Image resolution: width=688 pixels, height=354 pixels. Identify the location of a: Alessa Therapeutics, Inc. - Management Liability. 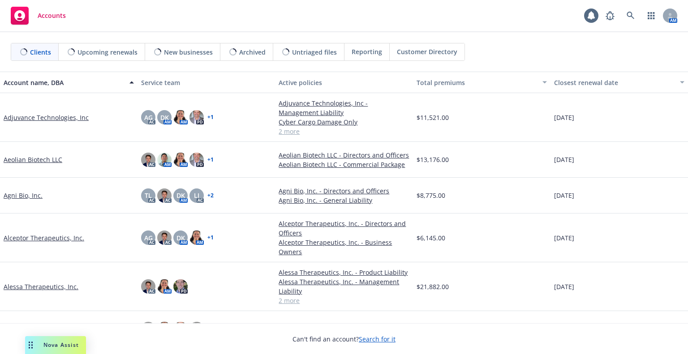
(343, 287).